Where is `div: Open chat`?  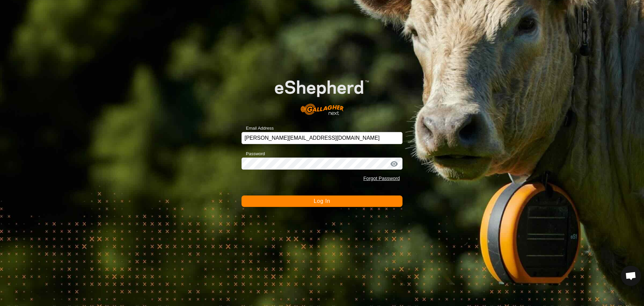
div: Open chat is located at coordinates (631, 276).